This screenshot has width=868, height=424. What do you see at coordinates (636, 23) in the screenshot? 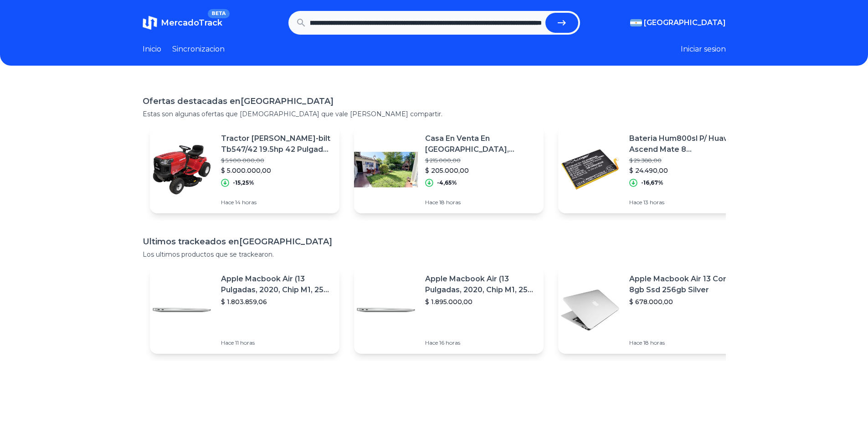
I see `img: Argentina` at bounding box center [636, 23].